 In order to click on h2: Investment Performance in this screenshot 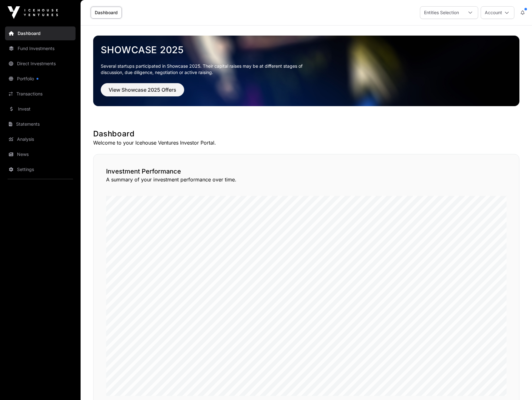, I will do `click(306, 171)`.